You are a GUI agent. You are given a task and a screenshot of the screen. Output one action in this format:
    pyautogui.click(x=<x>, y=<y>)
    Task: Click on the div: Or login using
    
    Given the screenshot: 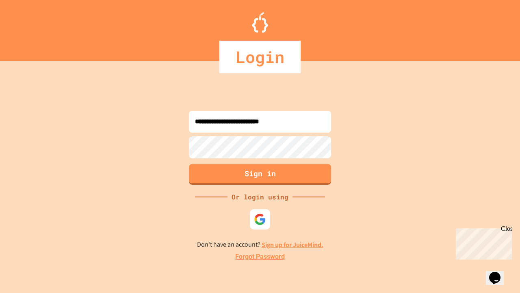 What is the action you would take?
    pyautogui.click(x=260, y=197)
    